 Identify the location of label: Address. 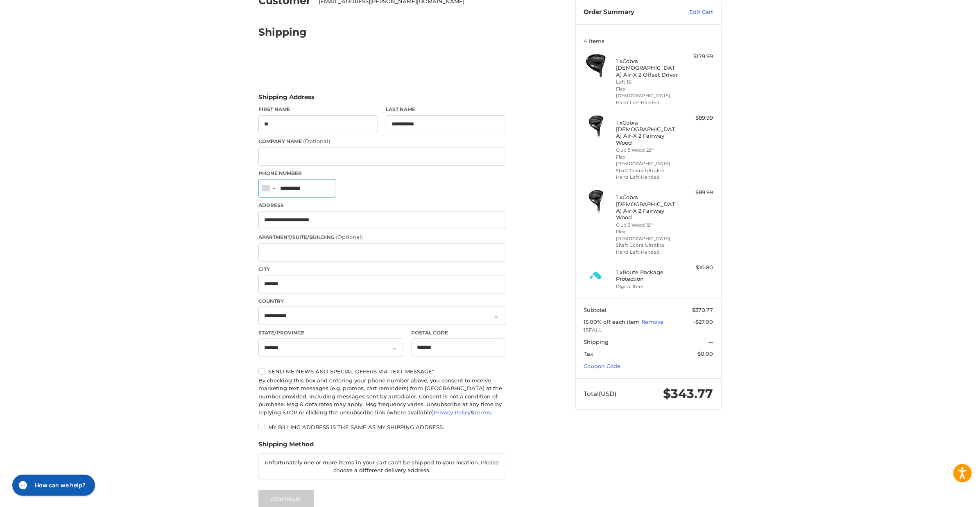
(382, 205).